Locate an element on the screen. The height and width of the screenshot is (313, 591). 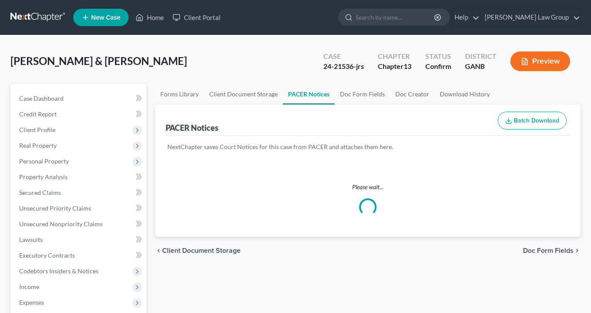
a: Property Analysis is located at coordinates (79, 177).